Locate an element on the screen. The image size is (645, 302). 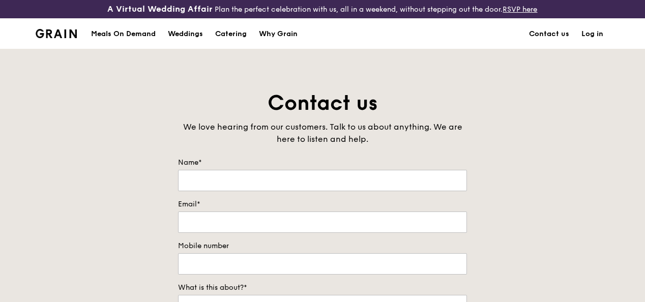
label: What is this about?* is located at coordinates (323, 288).